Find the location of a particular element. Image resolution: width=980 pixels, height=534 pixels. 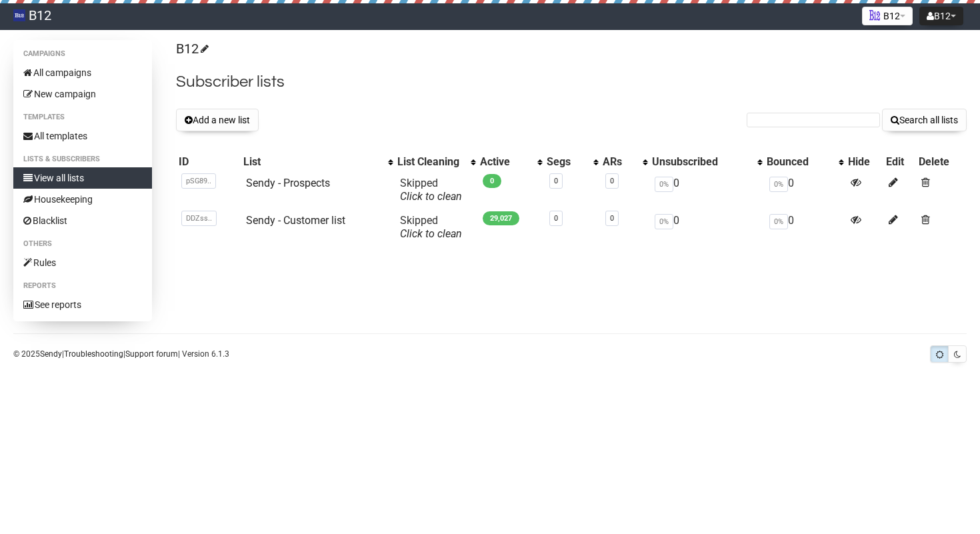

a: Troubleshooting is located at coordinates (94, 354).